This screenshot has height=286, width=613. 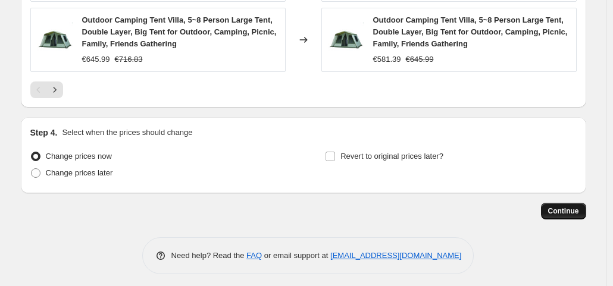 I want to click on strike: €645.99, so click(x=420, y=60).